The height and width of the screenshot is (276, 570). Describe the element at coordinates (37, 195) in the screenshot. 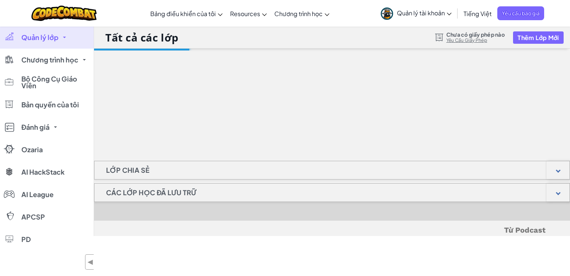

I see `span: AI League` at that location.